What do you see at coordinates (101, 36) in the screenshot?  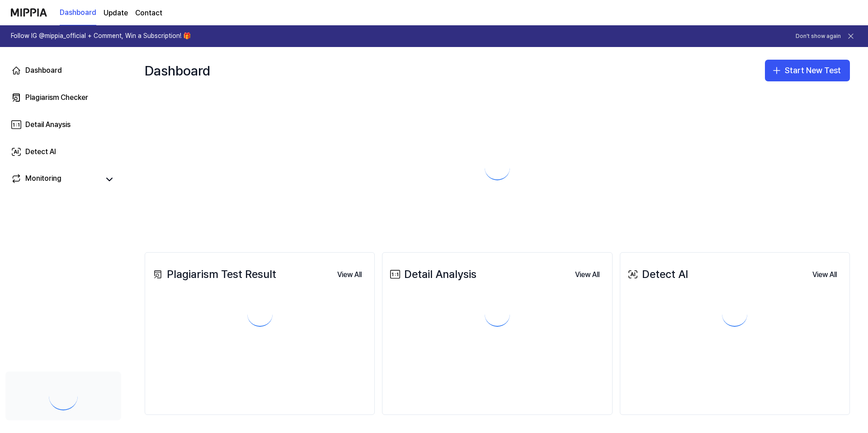 I see `h1: Follow IG @mippia_official + Comment, Win a Subscription! 🎁` at bounding box center [101, 36].